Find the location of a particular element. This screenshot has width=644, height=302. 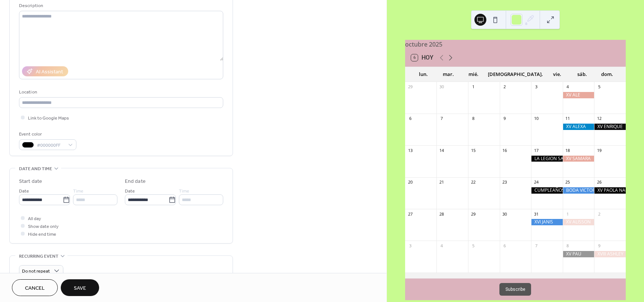

div: 14 is located at coordinates (441, 150).